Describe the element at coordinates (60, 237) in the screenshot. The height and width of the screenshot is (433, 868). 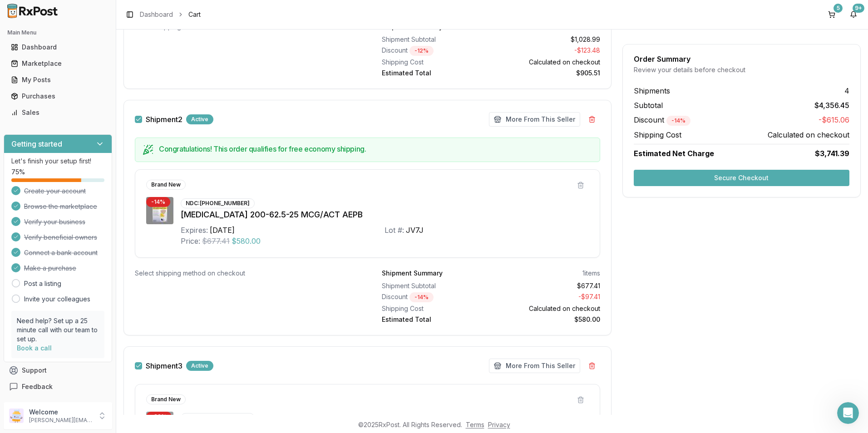
I see `span: Verify beneficial owners` at that location.